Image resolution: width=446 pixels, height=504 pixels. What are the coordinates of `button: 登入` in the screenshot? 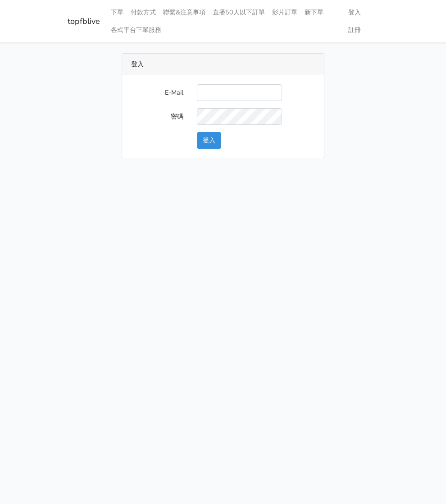 It's located at (209, 140).